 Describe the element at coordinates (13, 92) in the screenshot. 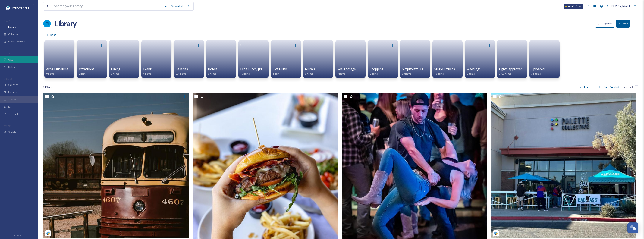

I see `span: Embeds` at that location.